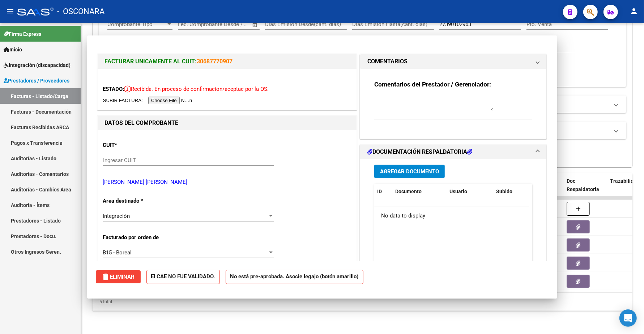 This screenshot has height=334, width=644. I want to click on datatable-header-cell: Usuario, so click(470, 191).